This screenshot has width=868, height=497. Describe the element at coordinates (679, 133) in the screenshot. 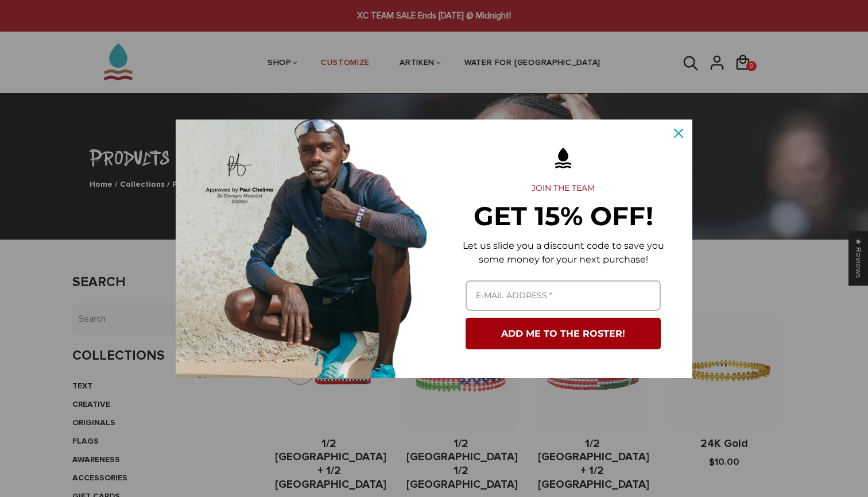

I see `button: Close` at that location.